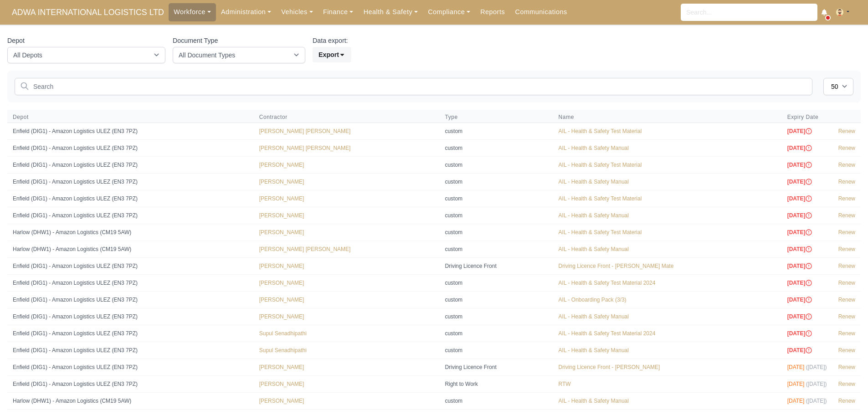  I want to click on span: Name, so click(667, 117).